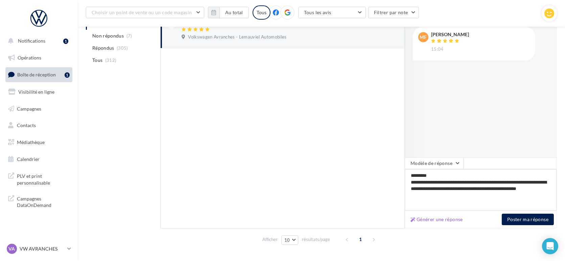 The height and width of the screenshot is (261, 565). I want to click on span: Non répondus, so click(108, 36).